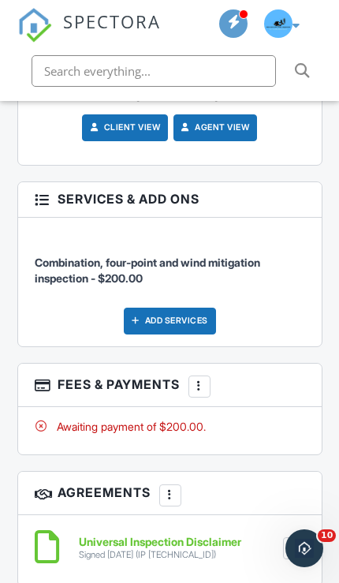  Describe the element at coordinates (214, 128) in the screenshot. I see `a: Agent View` at that location.